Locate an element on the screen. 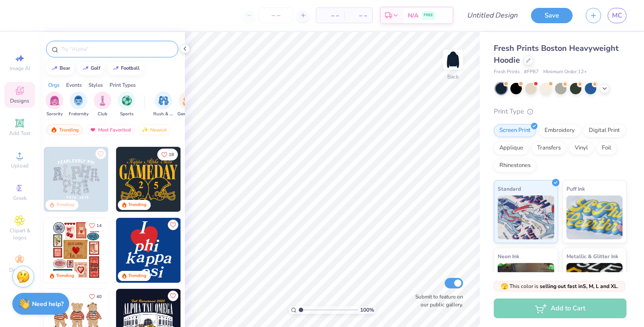 This screenshot has width=644, height=327. span: Fraternity is located at coordinates (79, 114).